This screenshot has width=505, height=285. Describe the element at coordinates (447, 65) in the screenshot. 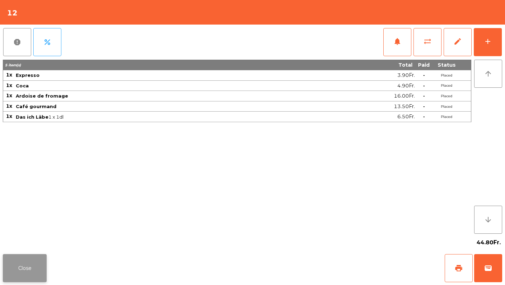

I see `th: Status` at that location.